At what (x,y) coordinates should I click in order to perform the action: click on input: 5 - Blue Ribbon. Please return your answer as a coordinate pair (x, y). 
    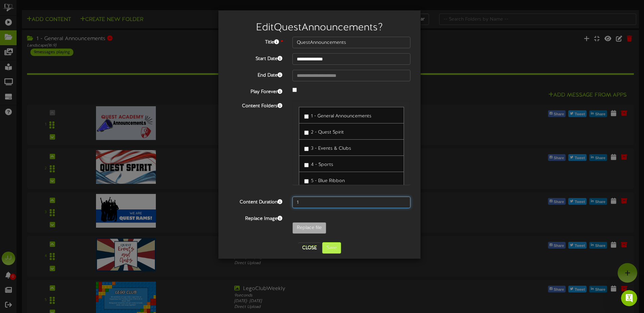
    Looking at the image, I should click on (306, 181).